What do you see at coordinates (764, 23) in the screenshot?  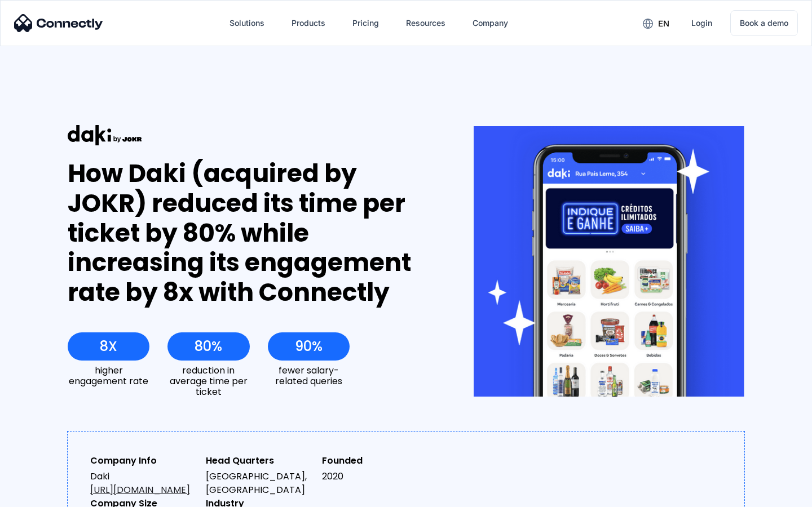 I see `a: Book a demo` at bounding box center [764, 23].